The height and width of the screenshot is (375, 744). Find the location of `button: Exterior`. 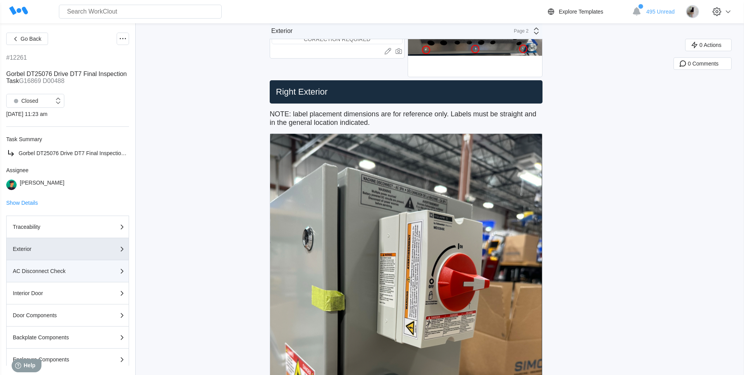

button: Exterior is located at coordinates (67, 249).